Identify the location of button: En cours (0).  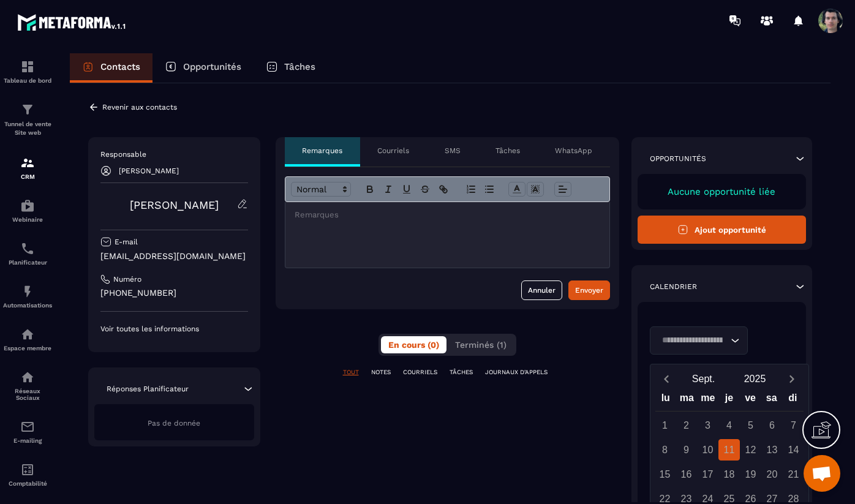
(414, 345).